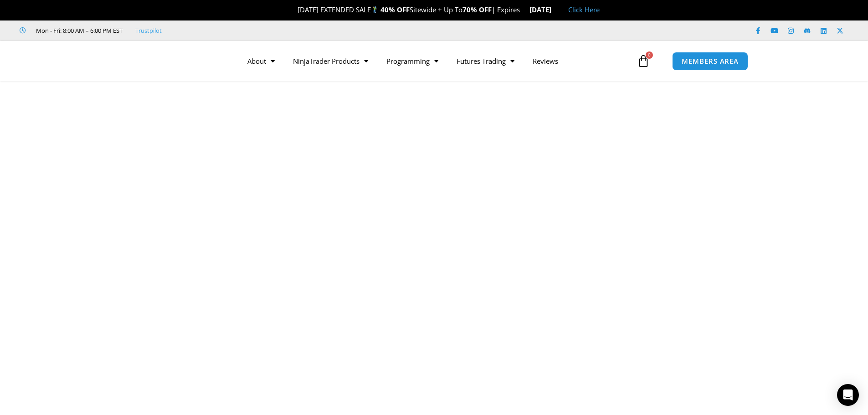 The height and width of the screenshot is (415, 868). Describe the element at coordinates (157, 61) in the screenshot. I see `img: LogoAI | Affordable Indicators – NinjaTrader` at that location.